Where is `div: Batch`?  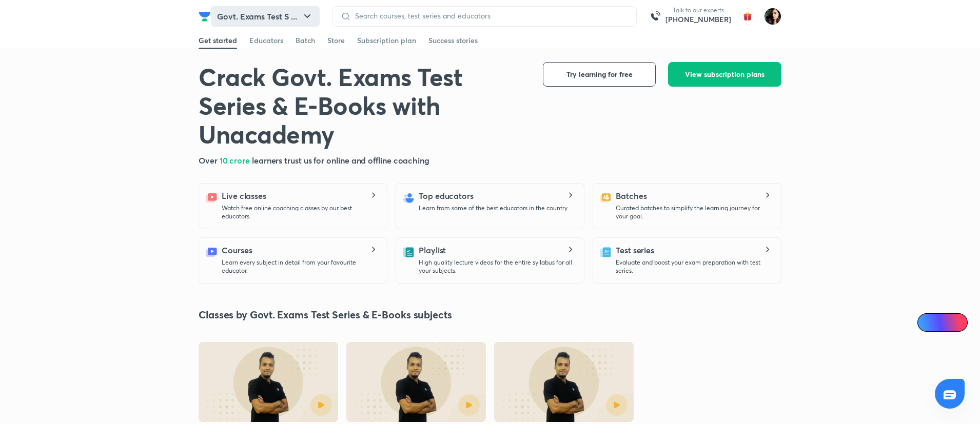 div: Batch is located at coordinates (305, 40).